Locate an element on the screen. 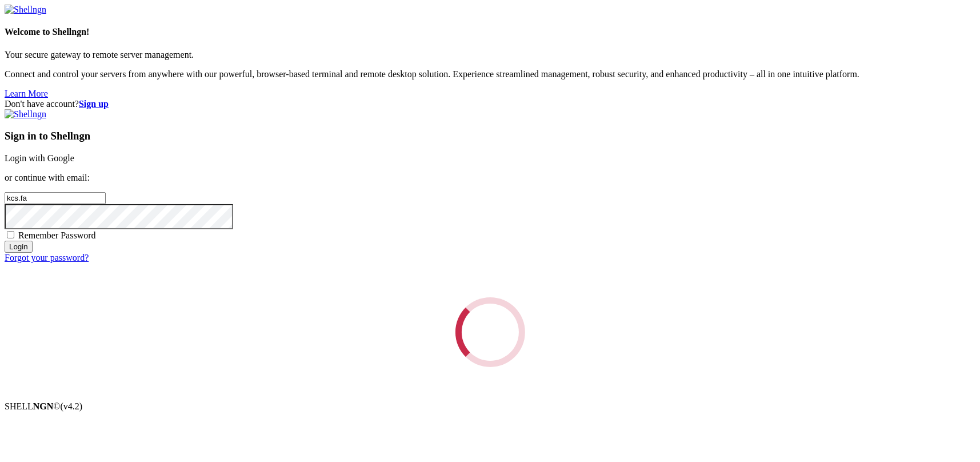  input: Login is located at coordinates (18, 246).